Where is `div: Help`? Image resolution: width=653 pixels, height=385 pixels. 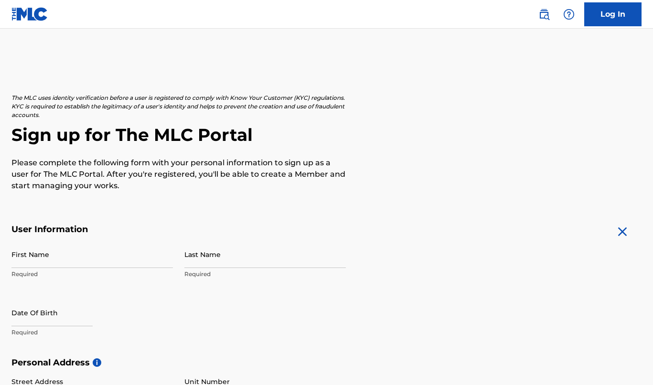
div: Help is located at coordinates (569, 14).